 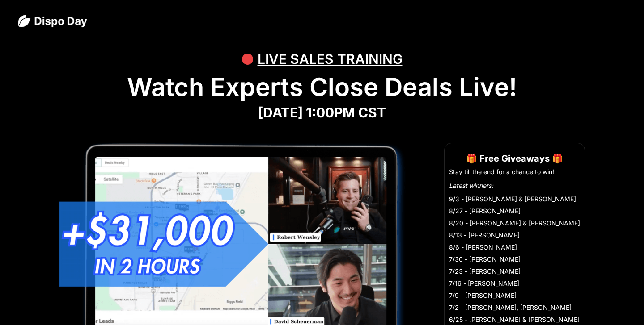 What do you see at coordinates (514, 172) in the screenshot?
I see `li: Stay till the end for a chance to win!` at bounding box center [514, 172].